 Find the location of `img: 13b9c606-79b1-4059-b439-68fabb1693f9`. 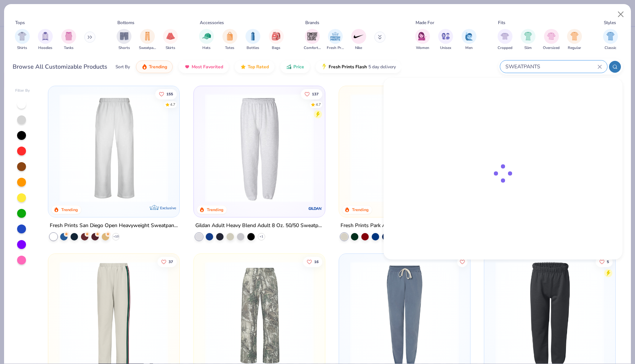

img: 13b9c606-79b1-4059-b439-68fabb1693f9 is located at coordinates (259, 147).